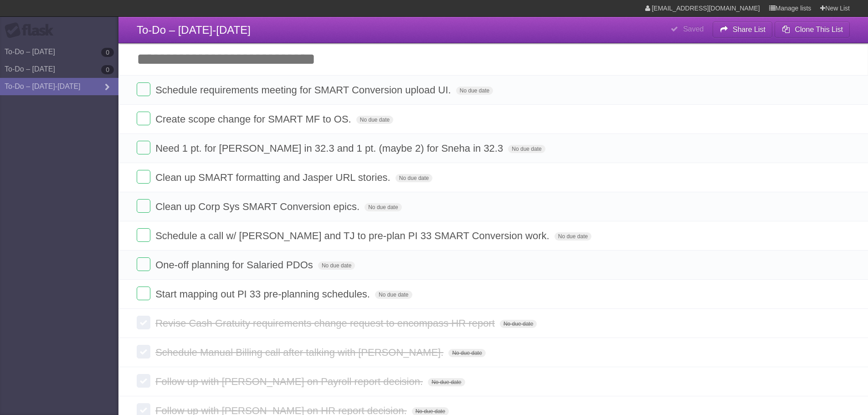 This screenshot has height=415, width=868. I want to click on button: Clone This List, so click(811, 29).